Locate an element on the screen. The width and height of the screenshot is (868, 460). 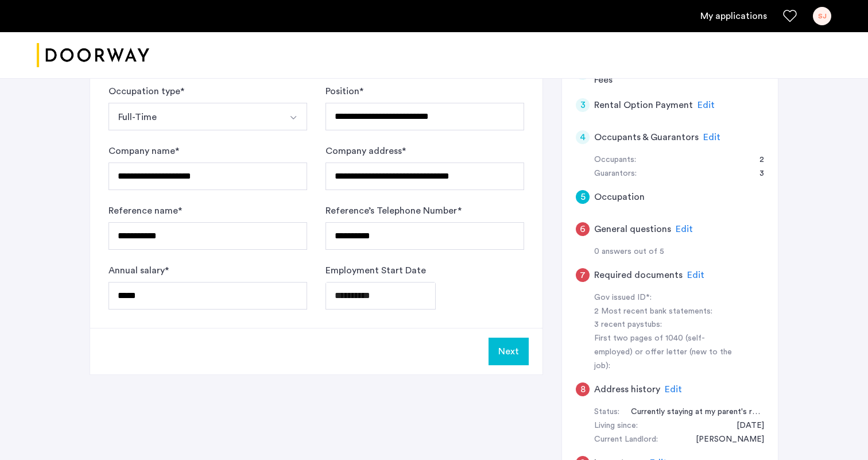
div: Living since: is located at coordinates (616, 426).